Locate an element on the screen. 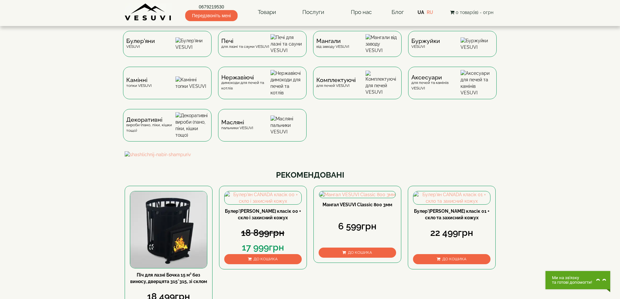 Image resolution: width=620 pixels, height=299 pixels. a: БуржуйкиVESUVI Буржуйки VESUVI is located at coordinates (452, 49).